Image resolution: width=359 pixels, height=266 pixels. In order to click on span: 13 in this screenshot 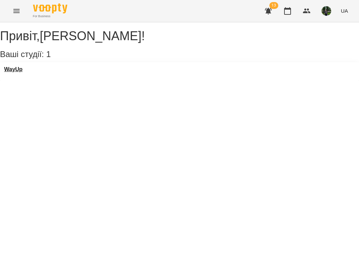, I will do `click(274, 6)`.